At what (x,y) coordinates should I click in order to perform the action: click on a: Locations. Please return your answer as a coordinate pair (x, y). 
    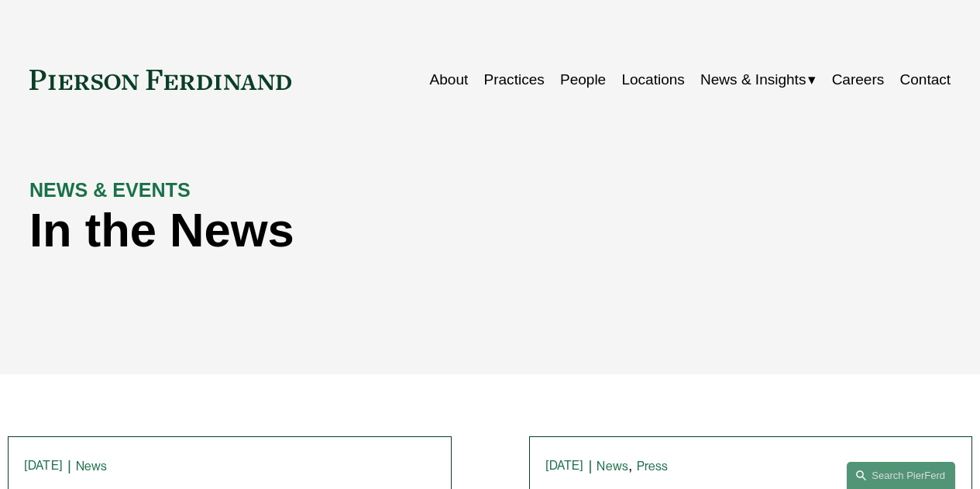
    Looking at the image, I should click on (653, 80).